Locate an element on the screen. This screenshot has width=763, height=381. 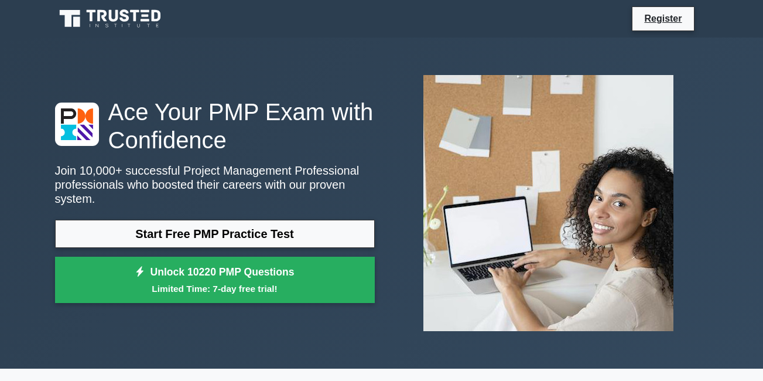
h1: Ace Your PMP Exam with Confidence is located at coordinates (215, 126).